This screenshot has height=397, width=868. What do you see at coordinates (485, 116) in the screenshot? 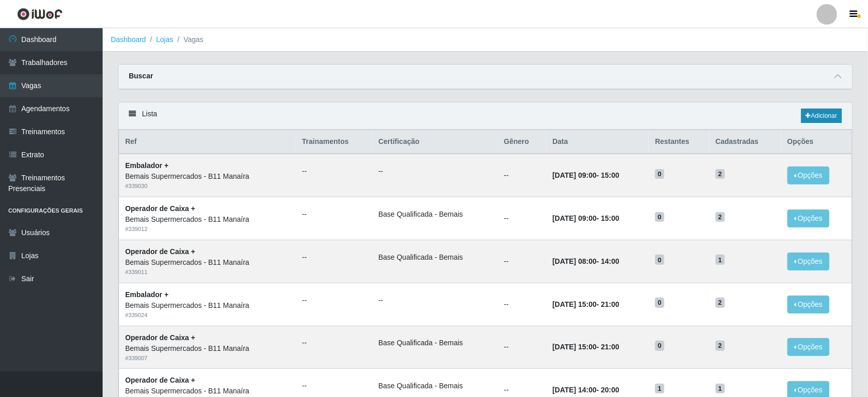
I see `div: Lista` at bounding box center [485, 116].